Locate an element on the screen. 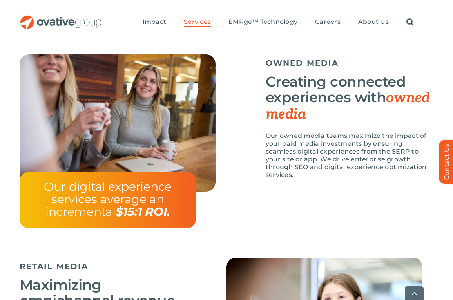  a: Search is located at coordinates (410, 22).